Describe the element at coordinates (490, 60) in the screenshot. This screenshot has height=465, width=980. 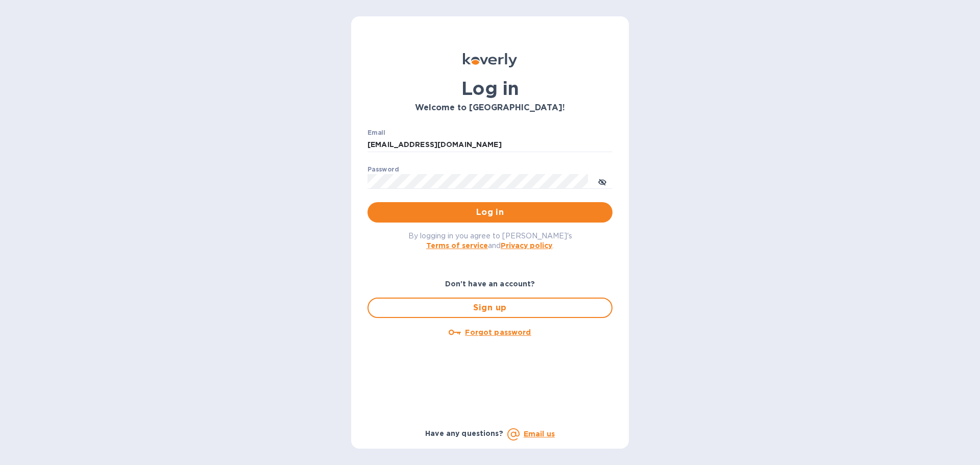
I see `img: Koverly` at that location.